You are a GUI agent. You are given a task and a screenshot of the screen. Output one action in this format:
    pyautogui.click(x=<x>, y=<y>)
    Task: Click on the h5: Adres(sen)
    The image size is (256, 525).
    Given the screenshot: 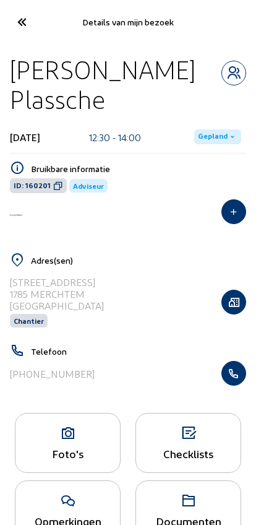 What is the action you would take?
    pyautogui.click(x=139, y=260)
    